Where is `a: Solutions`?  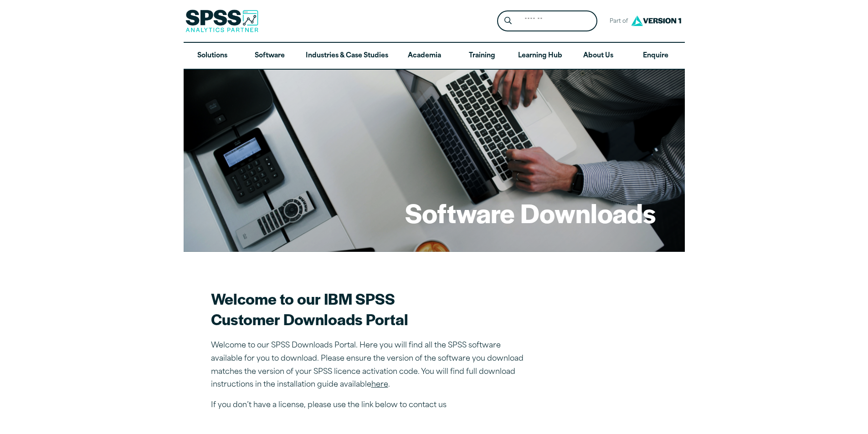
a: Solutions is located at coordinates (212, 56).